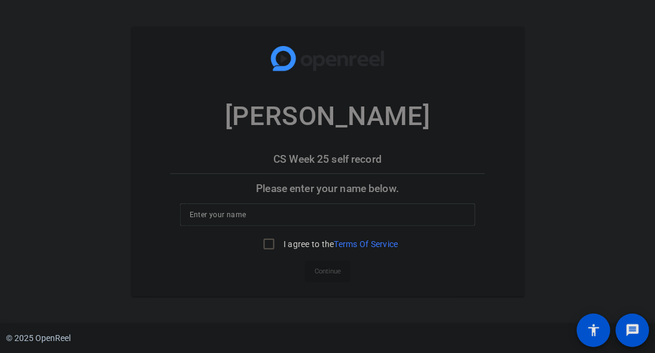 The image size is (655, 353). What do you see at coordinates (328, 159) in the screenshot?
I see `p: CS Week 25 self record` at bounding box center [328, 159].